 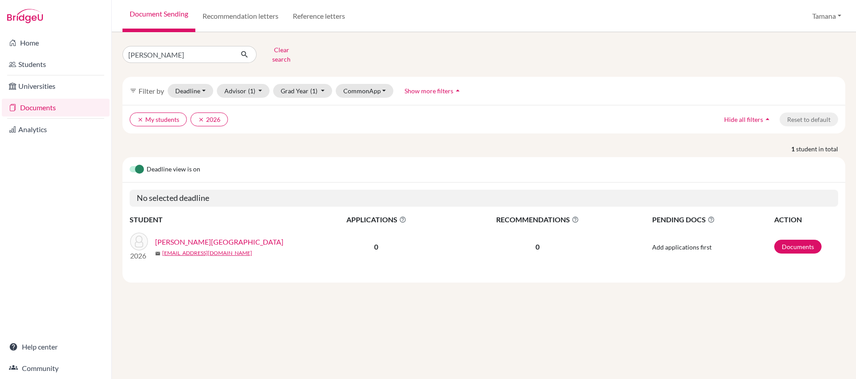 I want to click on span: student in total, so click(x=820, y=149).